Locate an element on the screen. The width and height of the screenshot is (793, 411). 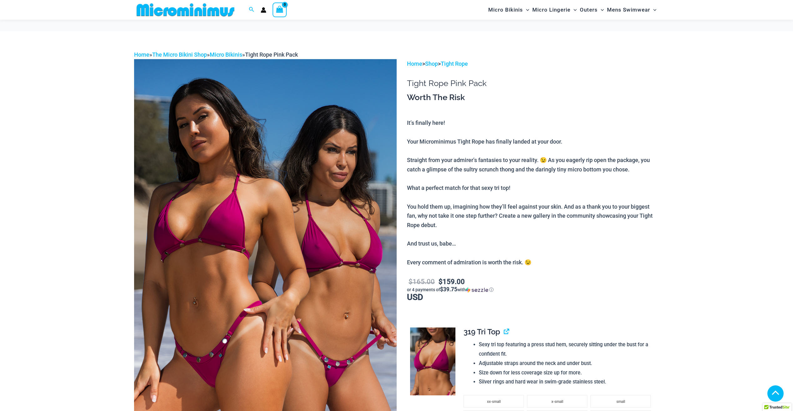
img: Sezzle is located at coordinates (477, 290).